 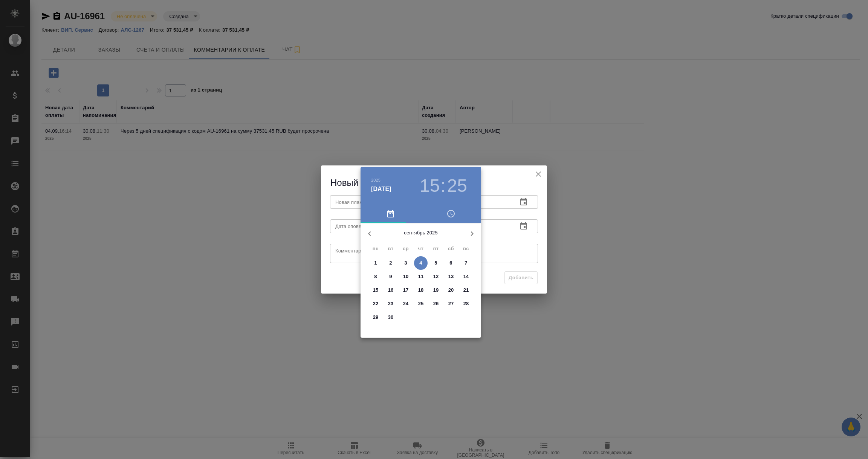 I want to click on button: 11, so click(x=421, y=276).